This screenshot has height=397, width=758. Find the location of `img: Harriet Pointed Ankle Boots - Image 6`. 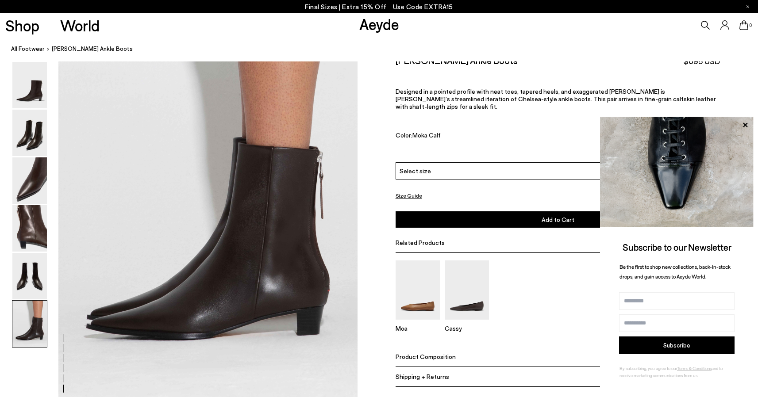

img: Harriet Pointed Ankle Boots - Image 6 is located at coordinates (30, 324).